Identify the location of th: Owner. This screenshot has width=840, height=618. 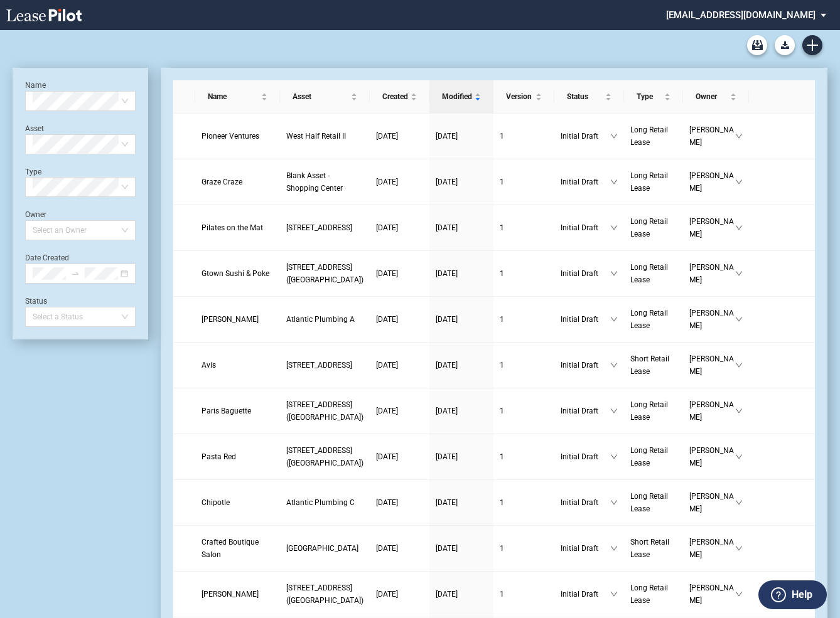
(716, 96).